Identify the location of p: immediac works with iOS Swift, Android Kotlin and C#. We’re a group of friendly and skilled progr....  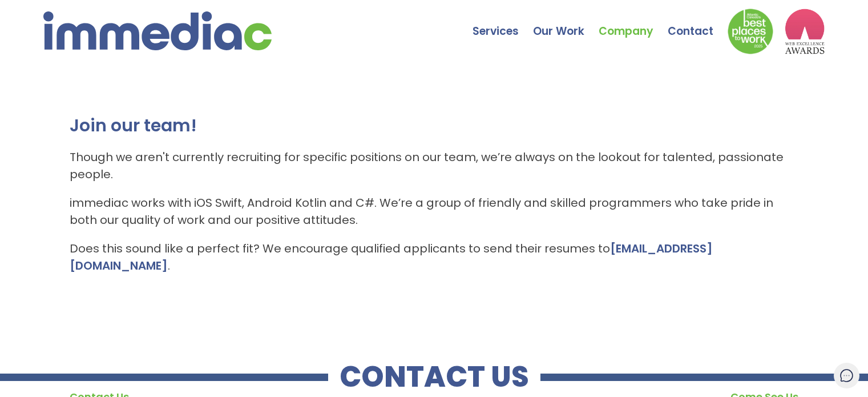
(434, 211).